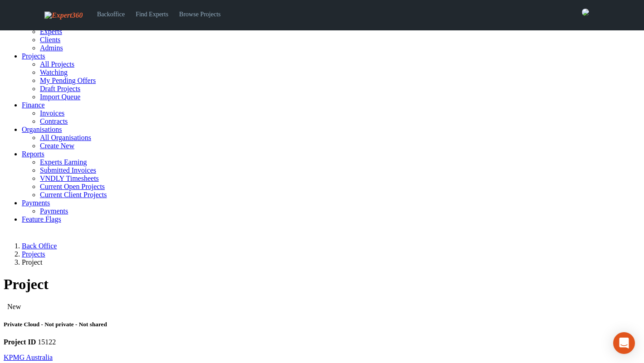 Image resolution: width=644 pixels, height=363 pixels. Describe the element at coordinates (33, 56) in the screenshot. I see `span: Projects` at that location.